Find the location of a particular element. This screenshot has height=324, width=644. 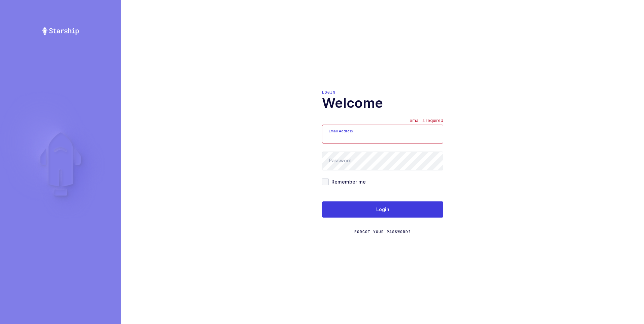

div: email is required is located at coordinates (427, 121).